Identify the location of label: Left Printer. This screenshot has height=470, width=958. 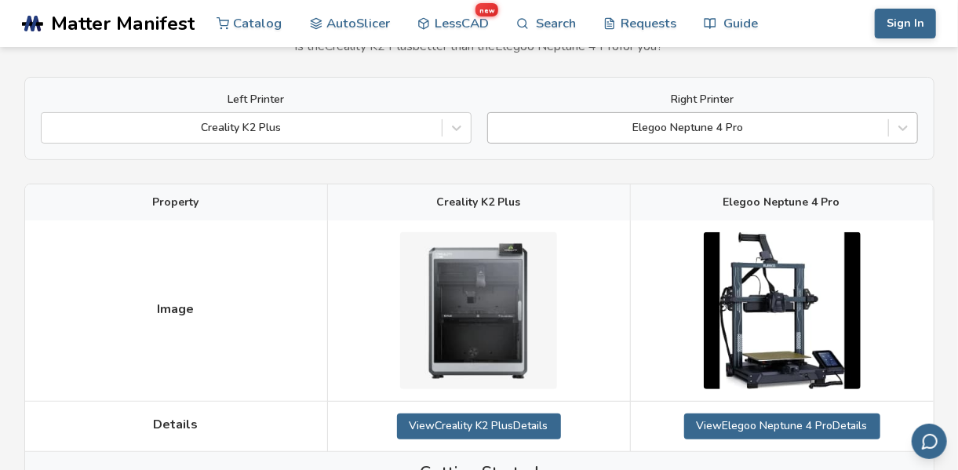
(256, 100).